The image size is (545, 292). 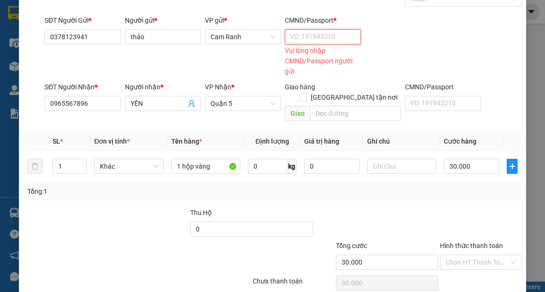 What do you see at coordinates (300, 87) in the screenshot?
I see `span: Giao hàng` at bounding box center [300, 87].